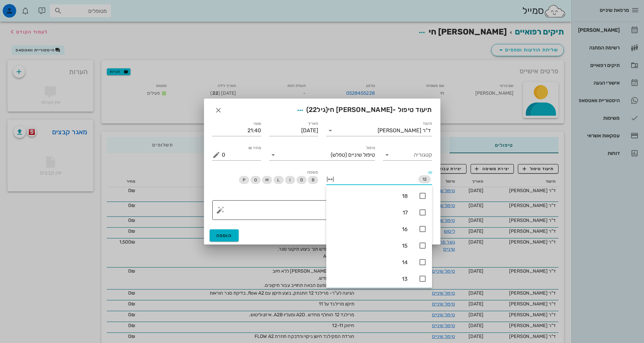 This screenshot has width=644, height=343. What do you see at coordinates (301, 180) in the screenshot?
I see `span: D` at bounding box center [301, 180].